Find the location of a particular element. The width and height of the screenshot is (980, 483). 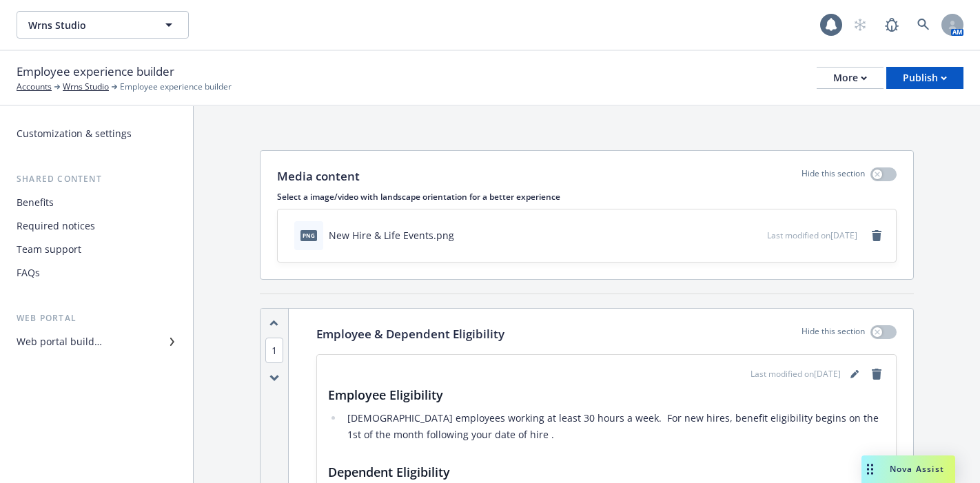

div: New Hire & Life Events.png is located at coordinates (391, 235).